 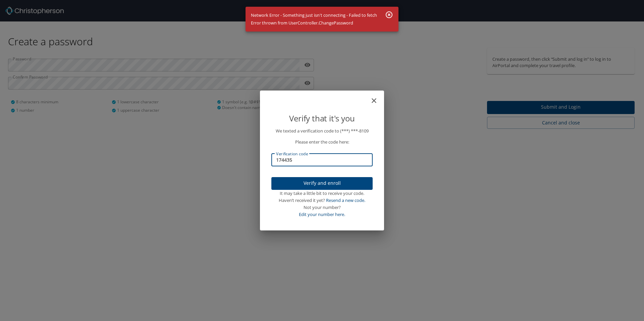 What do you see at coordinates (322, 142) in the screenshot?
I see `p: Please enter the code here:` at bounding box center [322, 142].